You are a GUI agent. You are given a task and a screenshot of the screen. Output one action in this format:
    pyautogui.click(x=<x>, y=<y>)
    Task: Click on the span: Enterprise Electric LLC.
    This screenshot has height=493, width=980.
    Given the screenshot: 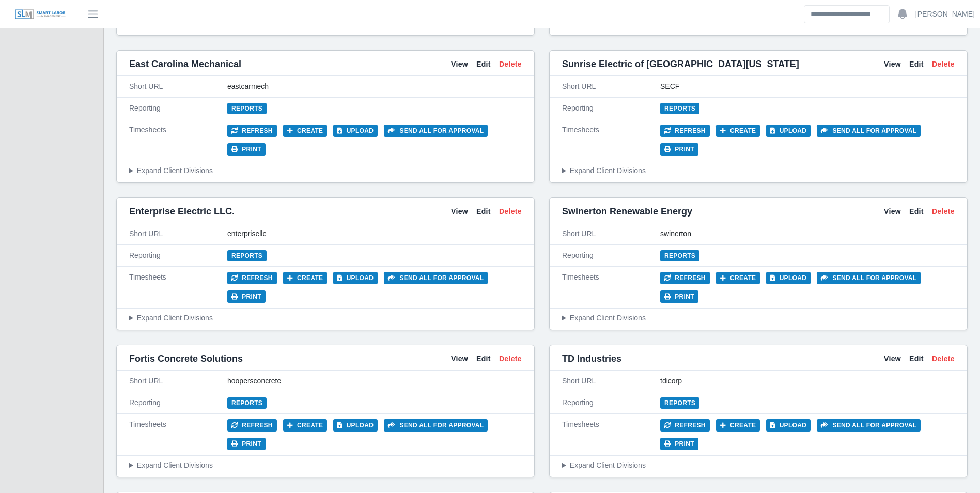 What is the action you would take?
    pyautogui.click(x=182, y=212)
    